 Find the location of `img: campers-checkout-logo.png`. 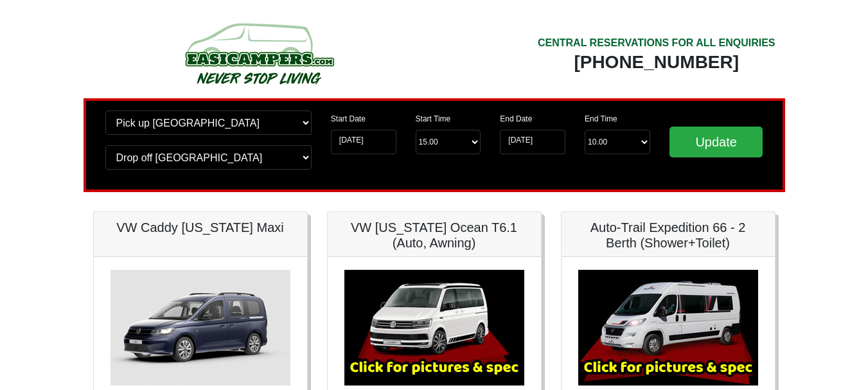

img: campers-checkout-logo.png is located at coordinates (259, 54).